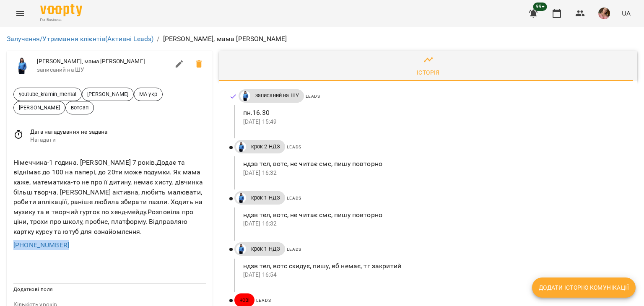 The height and width of the screenshot is (306, 644). I want to click on nav: breadcrumb, so click(322, 39).